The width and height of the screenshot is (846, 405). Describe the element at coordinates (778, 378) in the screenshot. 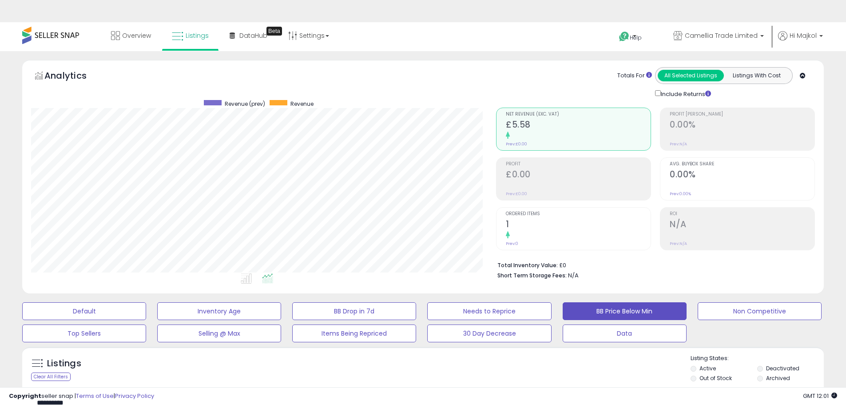

I see `label: Archived` at that location.